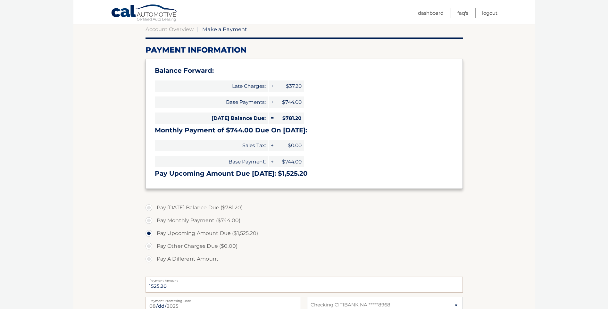  I want to click on span: Sales Tax:, so click(212, 145).